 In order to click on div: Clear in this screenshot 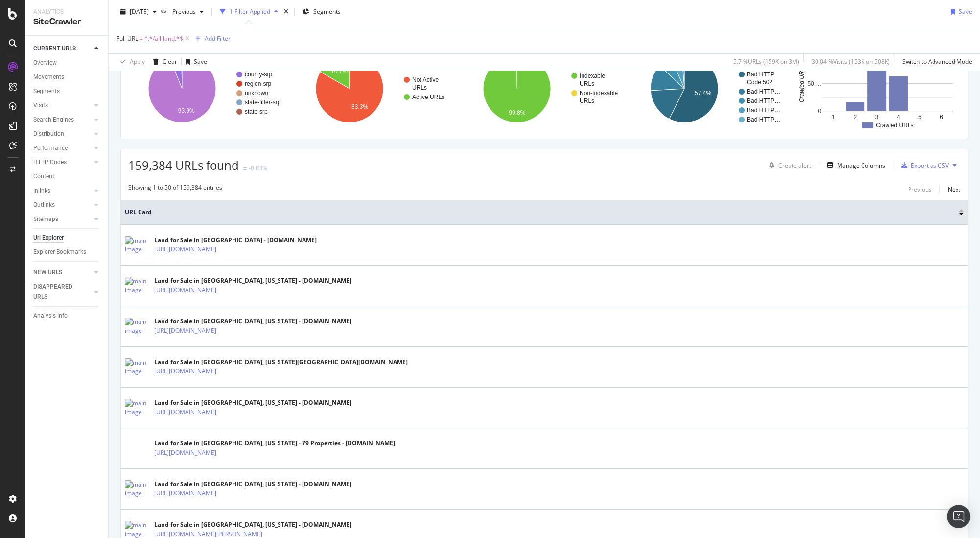, I will do `click(170, 61)`.